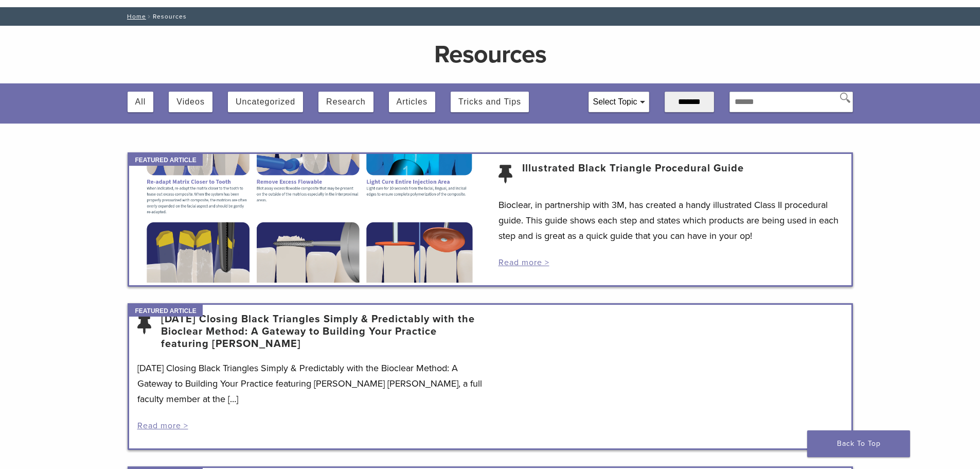  I want to click on a: Back To Top, so click(859, 443).